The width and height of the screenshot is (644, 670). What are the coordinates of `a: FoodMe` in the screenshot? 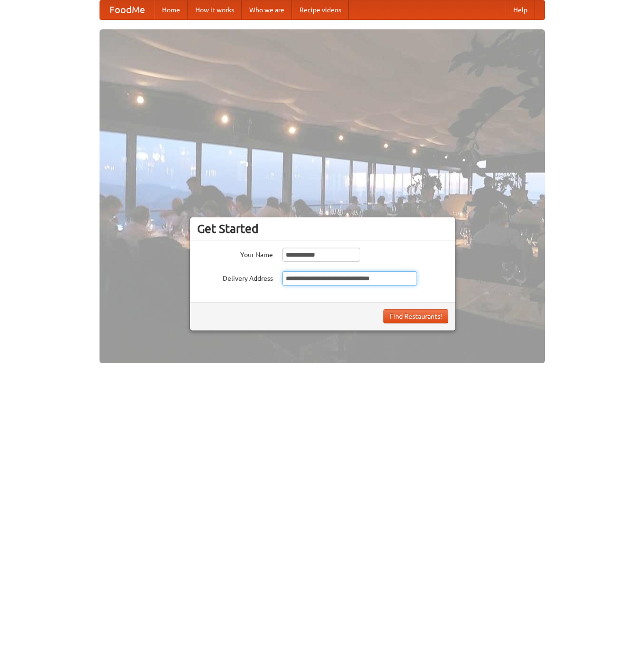 It's located at (127, 10).